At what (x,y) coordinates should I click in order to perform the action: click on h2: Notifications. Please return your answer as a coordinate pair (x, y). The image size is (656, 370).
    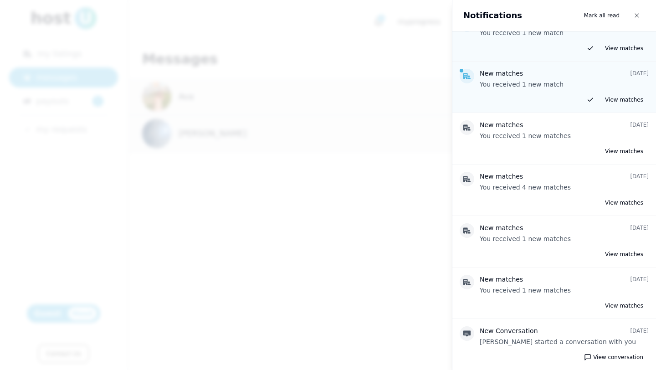
    Looking at the image, I should click on (493, 15).